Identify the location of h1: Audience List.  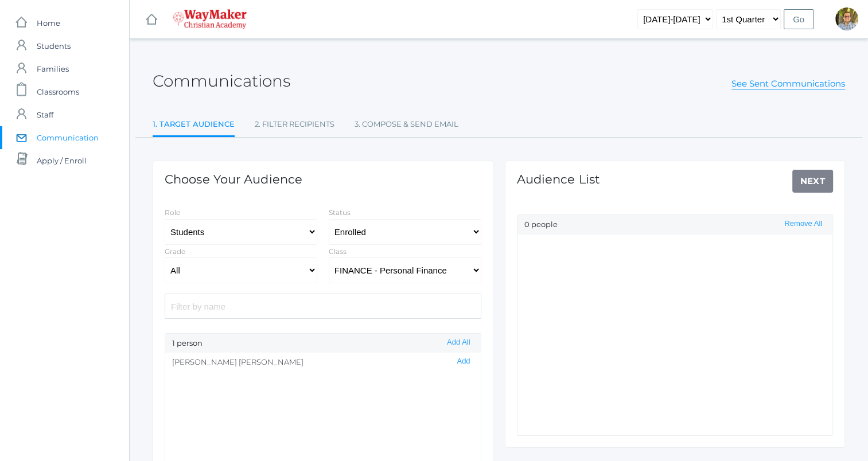
(558, 179).